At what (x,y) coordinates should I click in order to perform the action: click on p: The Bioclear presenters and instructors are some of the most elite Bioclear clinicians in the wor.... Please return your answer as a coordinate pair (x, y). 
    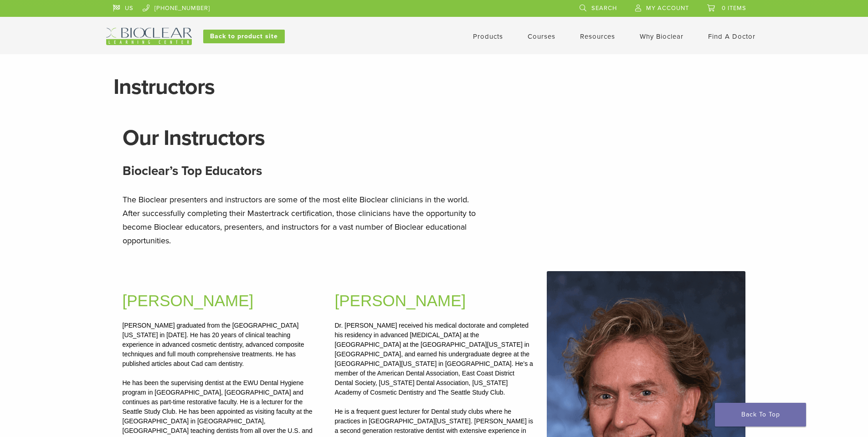
    Looking at the image, I should click on (305, 220).